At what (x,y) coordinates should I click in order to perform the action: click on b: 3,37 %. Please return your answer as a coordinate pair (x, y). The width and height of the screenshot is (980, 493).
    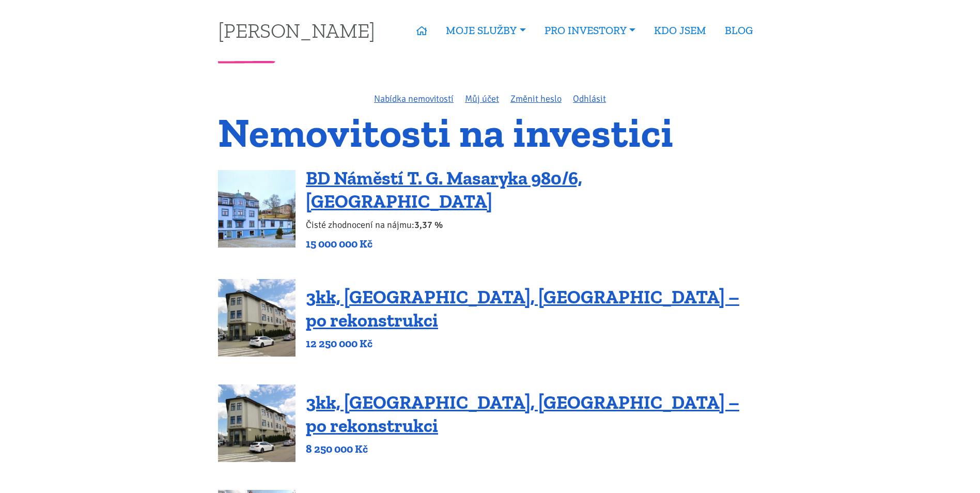
    Looking at the image, I should click on (428, 225).